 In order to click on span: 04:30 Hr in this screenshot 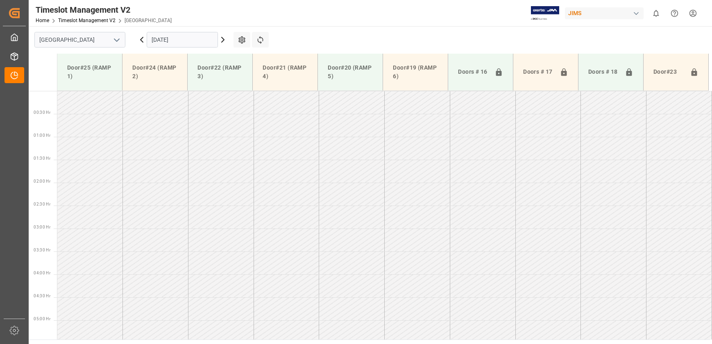, I will do `click(42, 296)`.